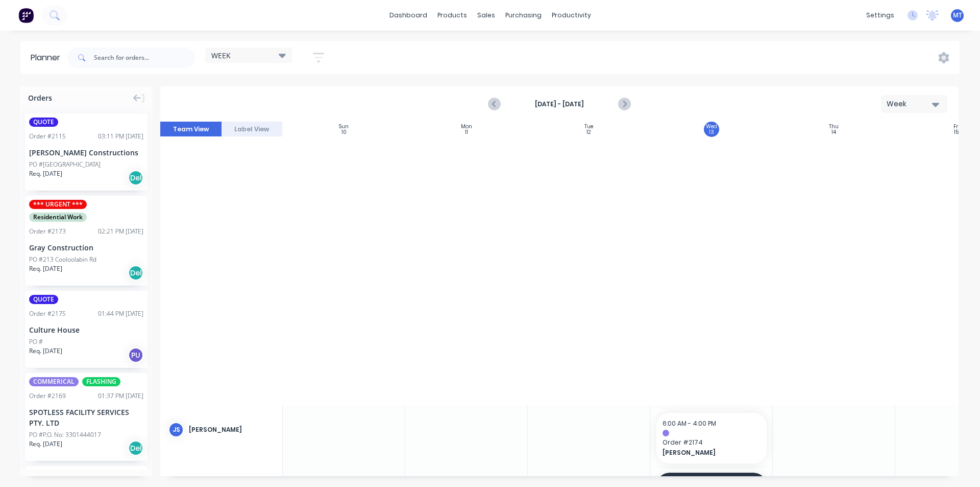  Describe the element at coordinates (136, 355) in the screenshot. I see `div: PU` at that location.